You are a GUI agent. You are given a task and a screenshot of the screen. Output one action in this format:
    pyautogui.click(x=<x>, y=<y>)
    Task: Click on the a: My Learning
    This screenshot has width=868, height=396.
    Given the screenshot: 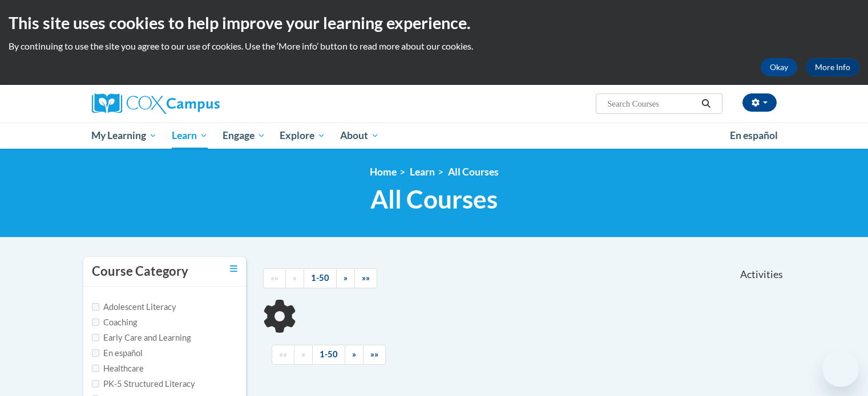 What is the action you would take?
    pyautogui.click(x=124, y=136)
    